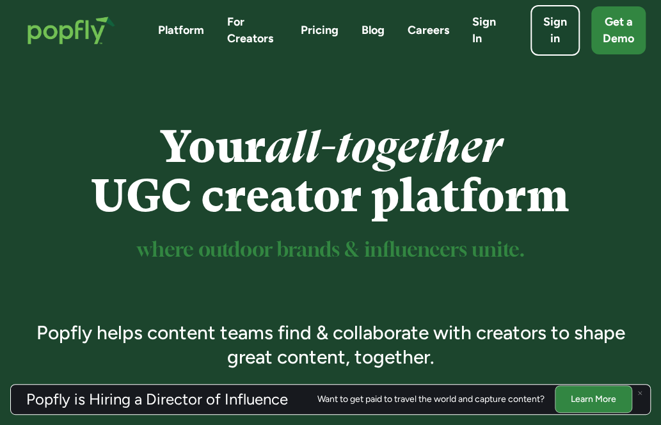 This screenshot has height=425, width=661. I want to click on div: Get a Demo, so click(618, 30).